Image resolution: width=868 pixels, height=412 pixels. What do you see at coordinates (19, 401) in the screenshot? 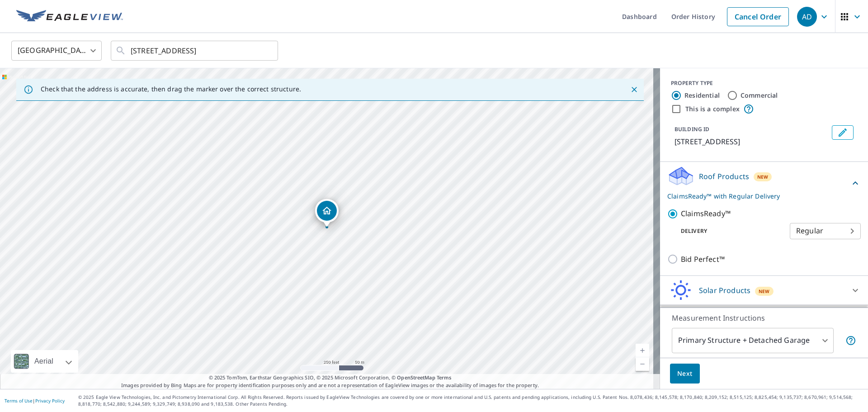
I see `a: Terms of Use` at bounding box center [19, 401].